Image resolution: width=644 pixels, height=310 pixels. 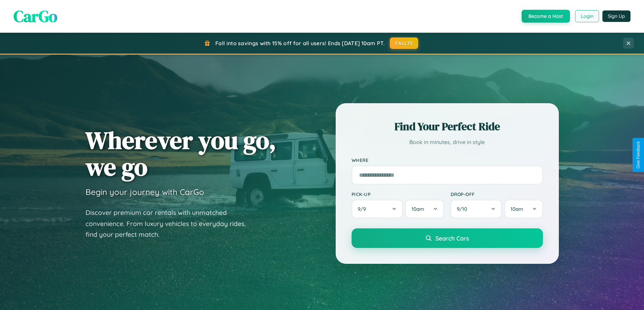 What do you see at coordinates (447, 142) in the screenshot?
I see `p: Book in minutes, drive in style` at bounding box center [447, 142].